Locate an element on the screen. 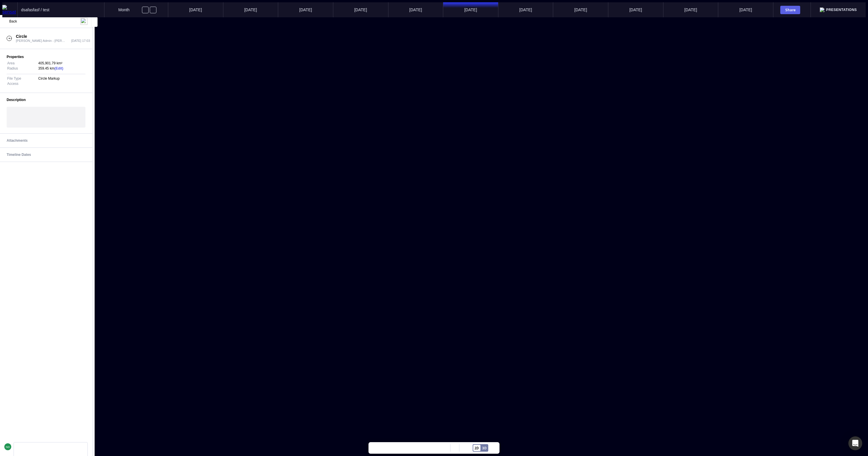 The height and width of the screenshot is (456, 868). button: Share is located at coordinates (790, 10).